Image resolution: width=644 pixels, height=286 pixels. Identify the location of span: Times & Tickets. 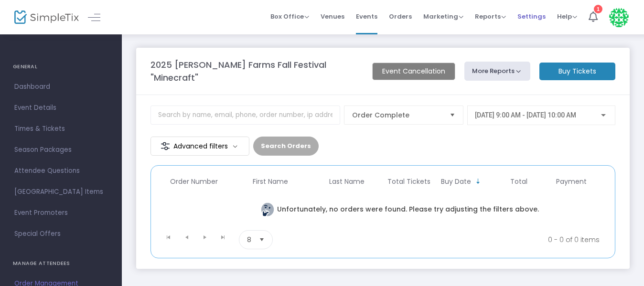
(61, 129).